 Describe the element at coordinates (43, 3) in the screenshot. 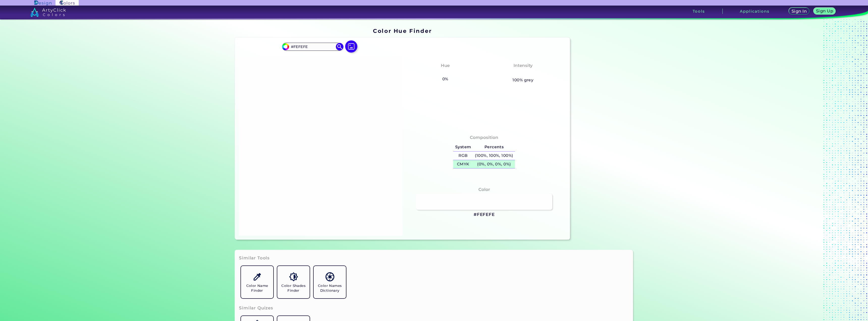

I see `img: ArtyClick Design logo` at that location.